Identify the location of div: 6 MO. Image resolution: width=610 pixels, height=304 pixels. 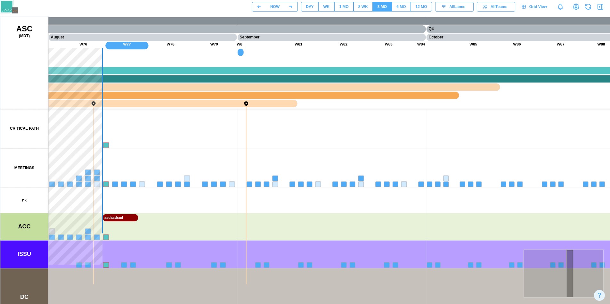
(401, 7).